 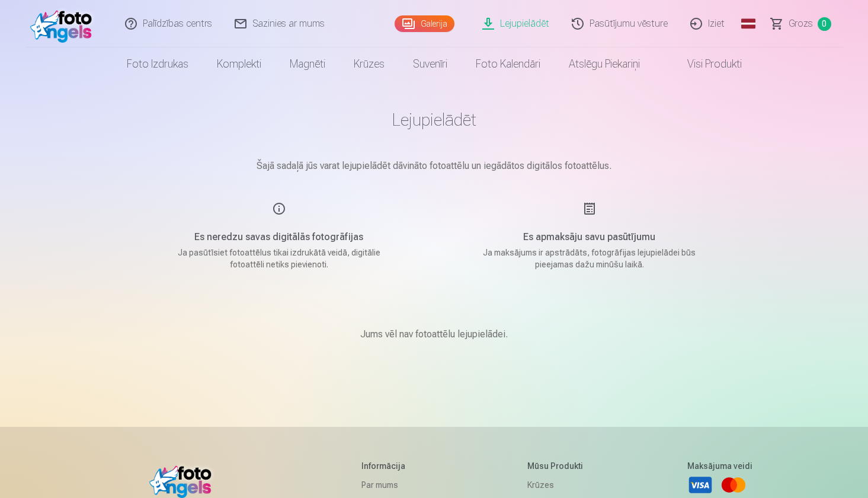 I want to click on a: Mastercard, so click(x=733, y=484).